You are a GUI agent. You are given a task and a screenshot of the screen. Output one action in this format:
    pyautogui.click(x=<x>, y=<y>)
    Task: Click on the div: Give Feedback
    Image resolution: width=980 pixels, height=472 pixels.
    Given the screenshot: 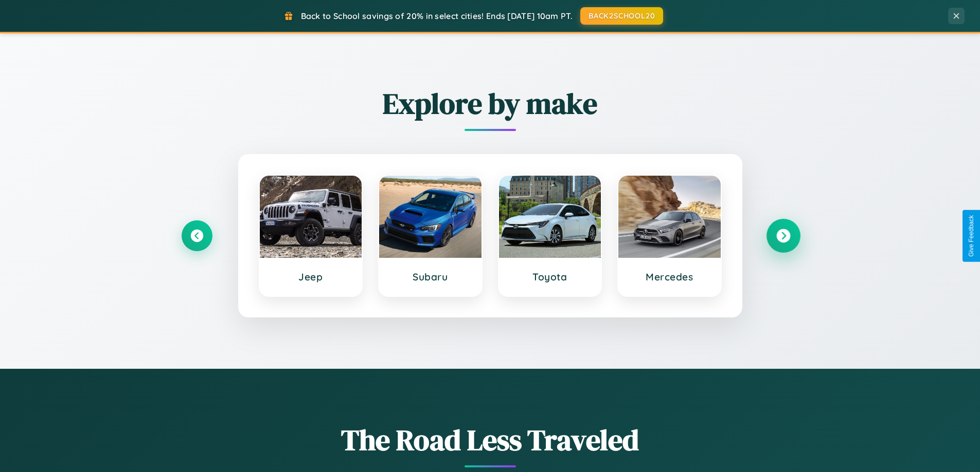 What is the action you would take?
    pyautogui.click(x=971, y=236)
    